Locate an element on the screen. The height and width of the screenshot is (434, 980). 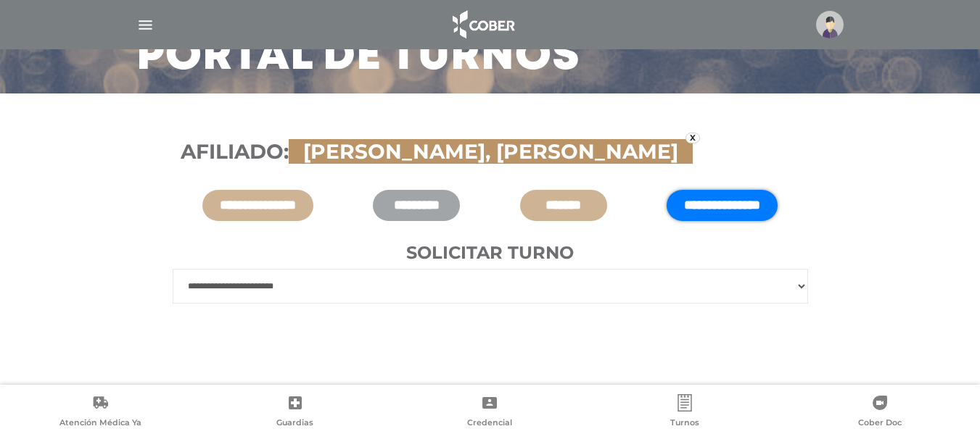
a: x is located at coordinates (692, 138).